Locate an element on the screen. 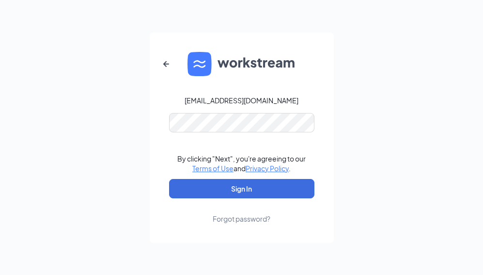  div: By clicking "Next", you're agreeing to our and . is located at coordinates (241, 163).